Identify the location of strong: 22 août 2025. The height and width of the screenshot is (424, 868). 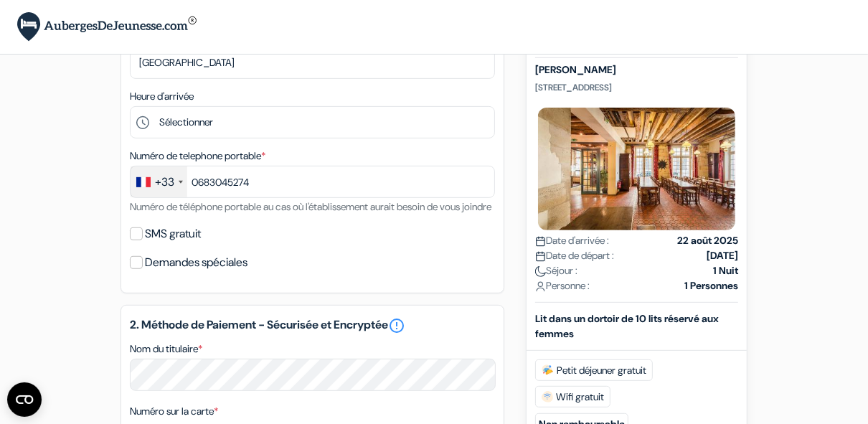
(707, 240).